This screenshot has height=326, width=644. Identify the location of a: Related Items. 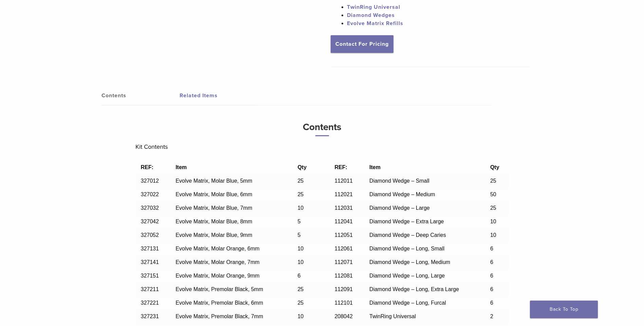
(219, 96).